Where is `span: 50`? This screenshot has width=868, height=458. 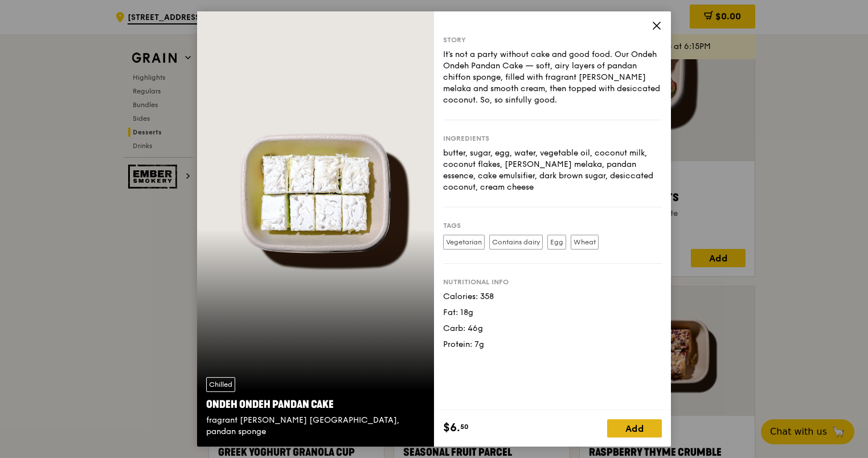
span: 50 is located at coordinates (464, 427).